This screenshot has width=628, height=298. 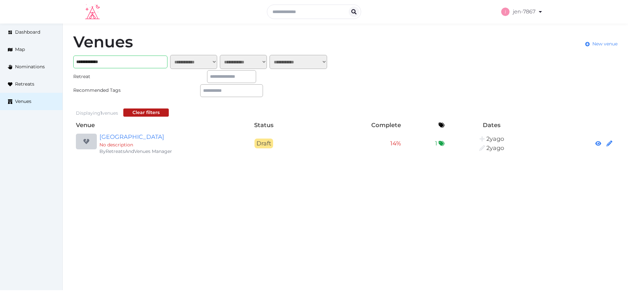 I want to click on span: Dashboard, so click(x=27, y=32).